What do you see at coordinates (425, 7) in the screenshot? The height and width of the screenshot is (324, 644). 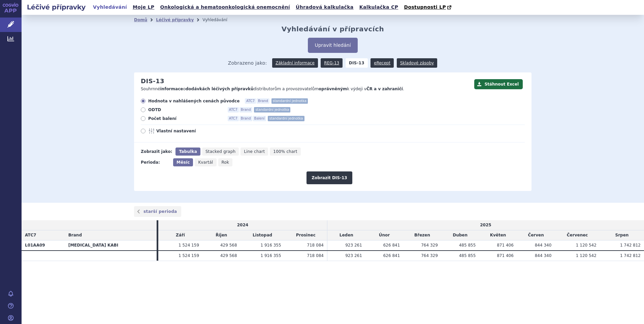 I see `span: Dostupnosti LP` at bounding box center [425, 7].